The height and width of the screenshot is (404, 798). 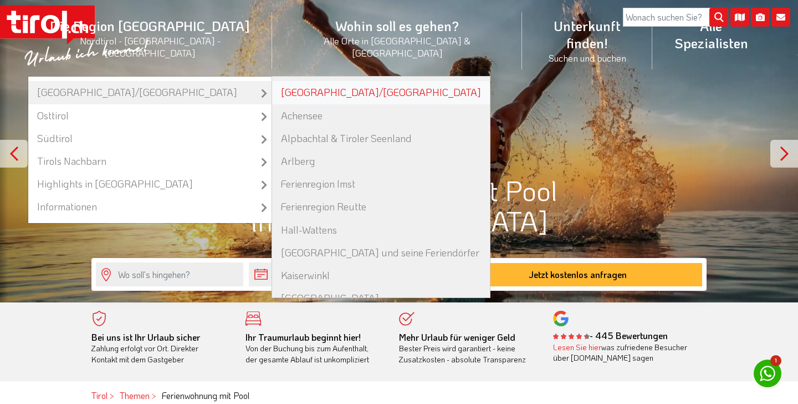 I want to click on a: Arlberg, so click(x=381, y=161).